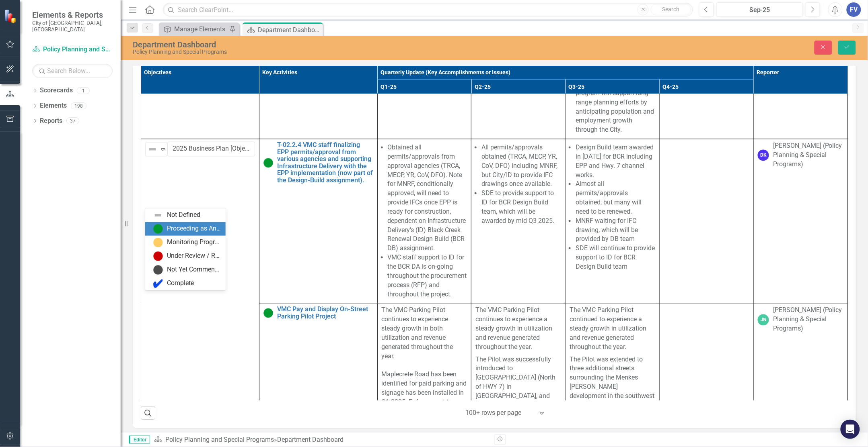 The image size is (868, 447). Describe the element at coordinates (325, 163) in the screenshot. I see `a: T-02.2.4 VMC staff finalizing EPP permits/approval from various agencies and supporting Infrastru...` at that location.